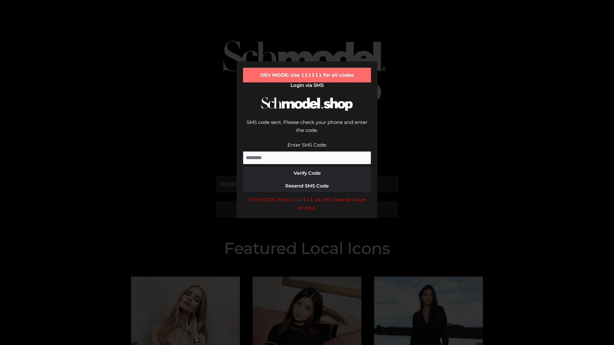 The height and width of the screenshot is (345, 614). What do you see at coordinates (307, 186) in the screenshot?
I see `button: Resend SMS Code` at bounding box center [307, 186].